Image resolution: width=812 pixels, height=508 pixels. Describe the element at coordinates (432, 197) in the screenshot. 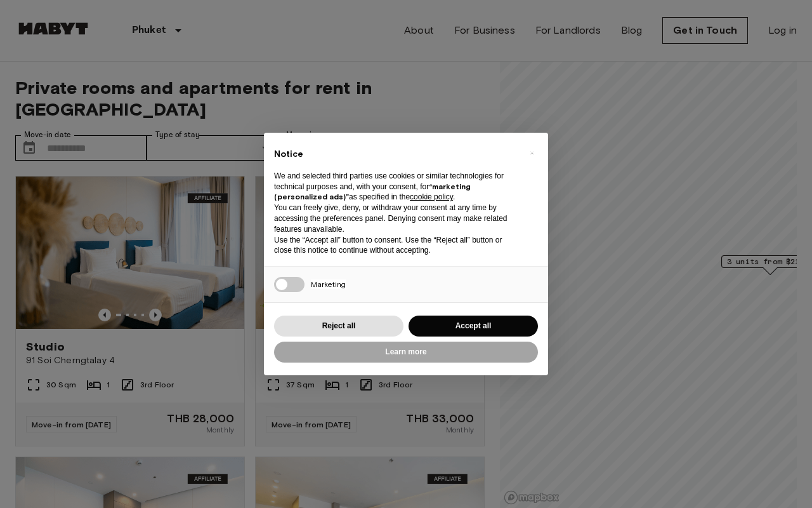

I see `a: cookie policy` at that location.